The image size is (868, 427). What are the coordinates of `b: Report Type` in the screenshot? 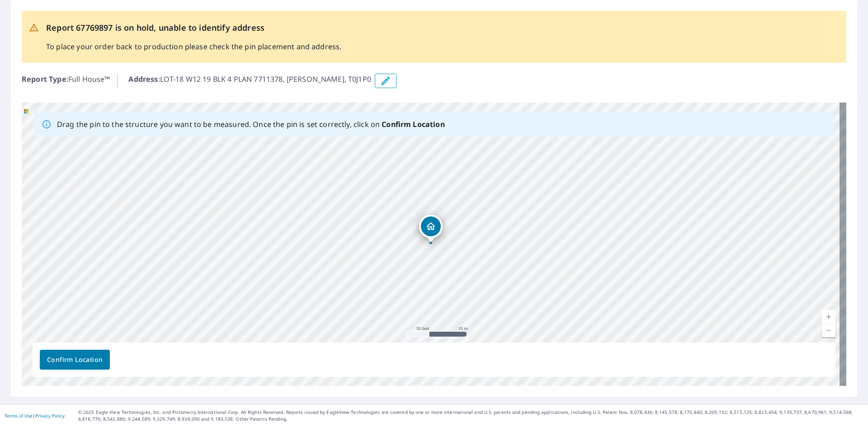 It's located at (44, 79).